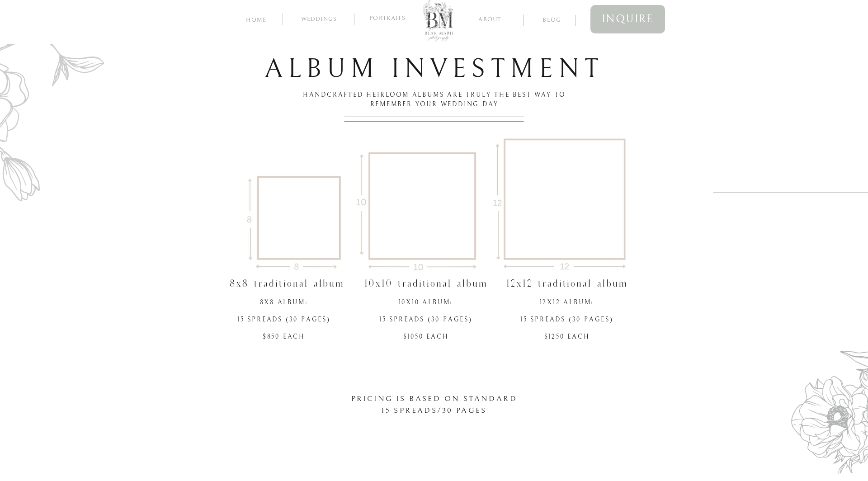 Image resolution: width=868 pixels, height=481 pixels. Describe the element at coordinates (287, 284) in the screenshot. I see `div: 8X8 TRADITIONAL ALBUM` at that location.